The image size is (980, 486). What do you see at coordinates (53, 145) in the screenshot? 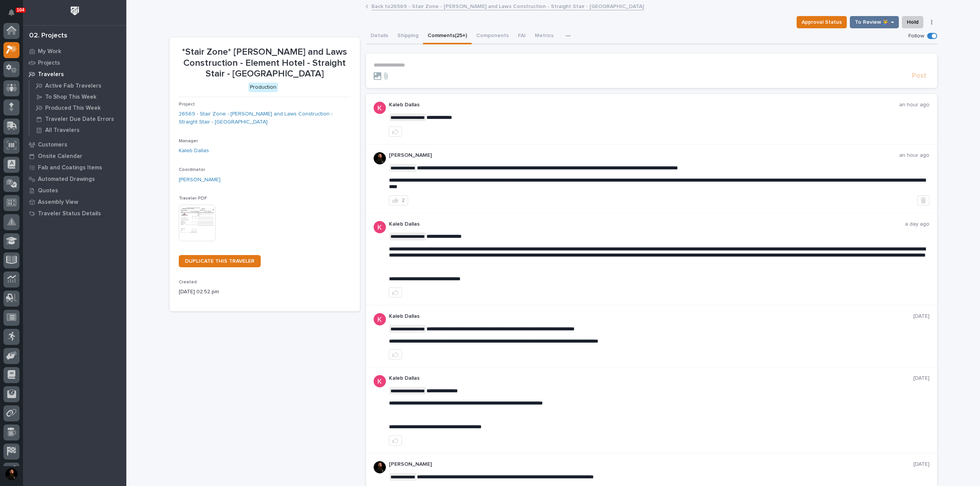
I see `p: Customers` at bounding box center [53, 145].